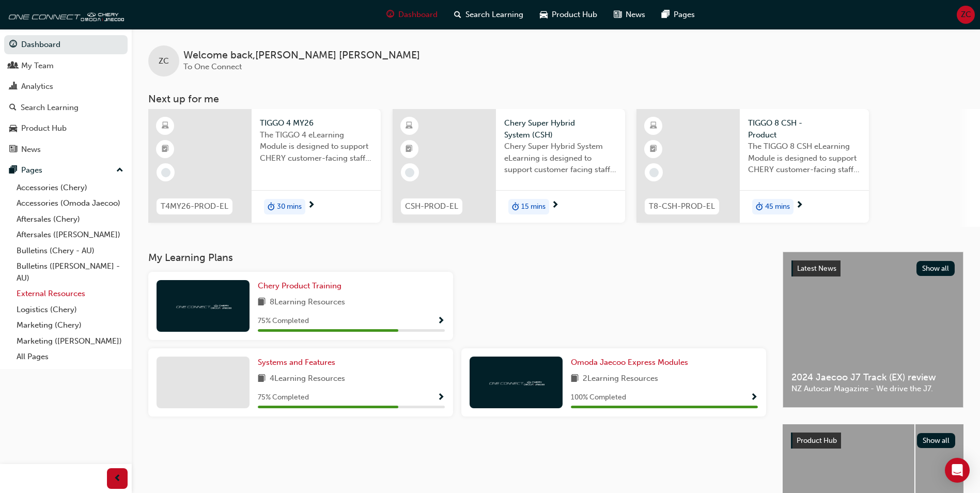 This screenshot has width=980, height=493. What do you see at coordinates (533, 206) in the screenshot?
I see `span: 15 mins` at bounding box center [533, 206].